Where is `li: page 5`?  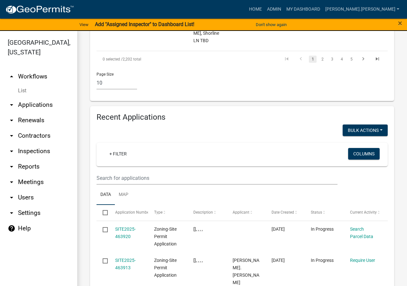
li: page 5 is located at coordinates (352, 59).